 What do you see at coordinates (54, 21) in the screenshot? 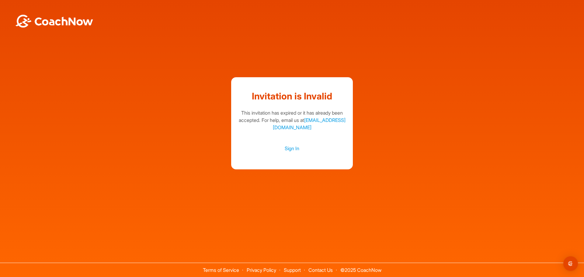
I see `img: BwLJSsUCoWCh5upNqxVrqldRgqLPVwmV24tXu5FoVAoFEpwwqQ3VIfuoInZCoVCoTD4vwADAC3ZFMkVEQFDAAAAAElFTkSuQmCC` at bounding box center [54, 21].